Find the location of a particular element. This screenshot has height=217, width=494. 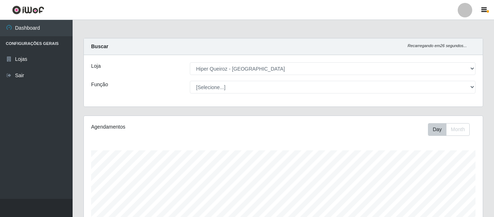

div: Agendamentos is located at coordinates (168, 127).